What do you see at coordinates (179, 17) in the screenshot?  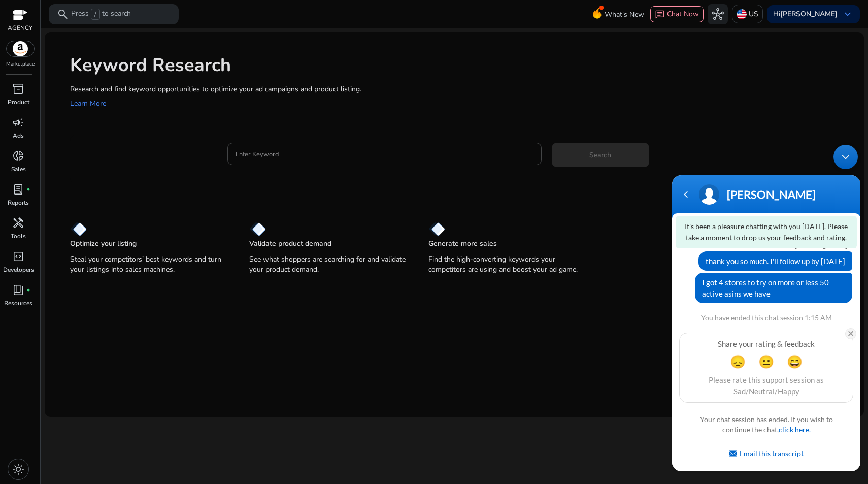 I see `div: Minimize live chat window` at bounding box center [179, 17].